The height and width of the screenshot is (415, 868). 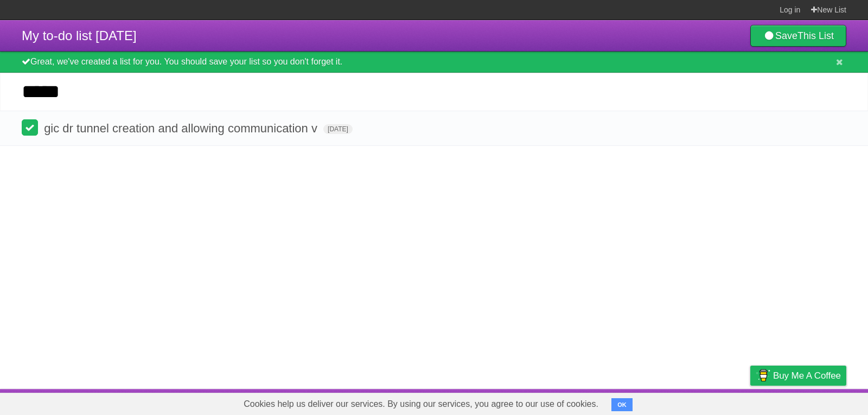 I want to click on button: OK, so click(x=622, y=405).